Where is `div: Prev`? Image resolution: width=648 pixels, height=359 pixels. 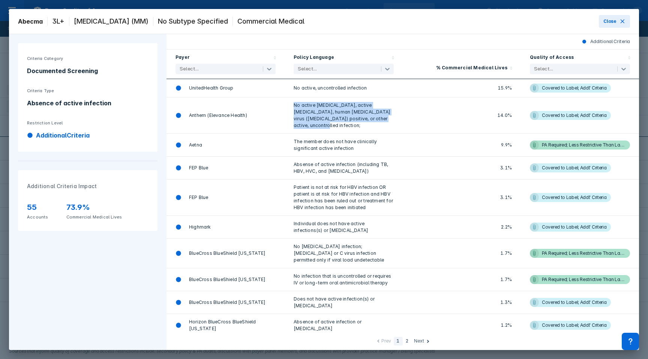
div: Prev is located at coordinates (386, 342).